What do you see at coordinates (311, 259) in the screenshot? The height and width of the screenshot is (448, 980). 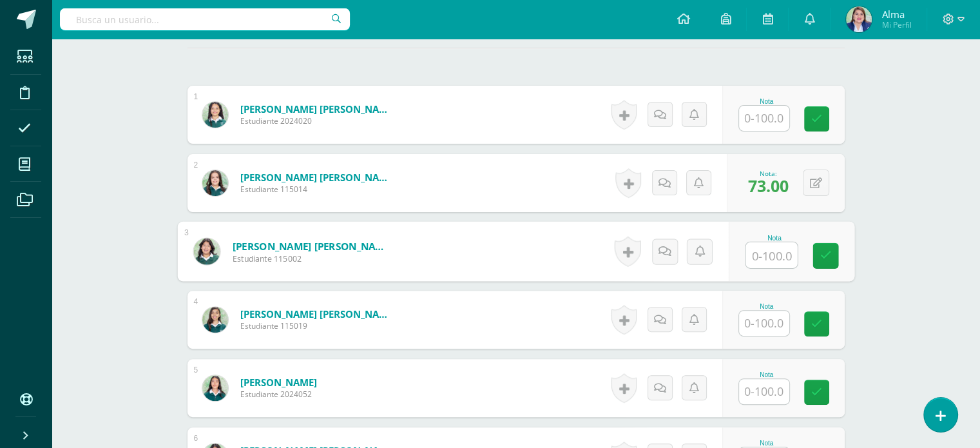 I see `span: Estudiante 115002` at bounding box center [311, 259].